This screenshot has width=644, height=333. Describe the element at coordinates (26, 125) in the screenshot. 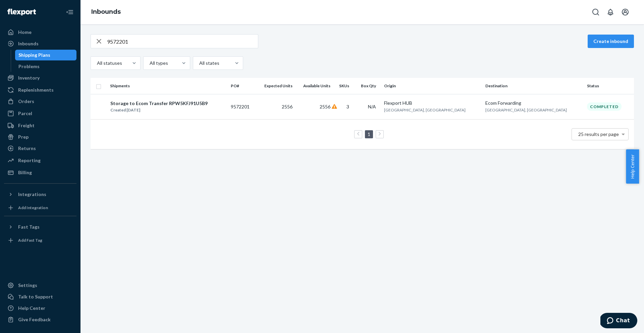

I see `div: Freight` at that location.